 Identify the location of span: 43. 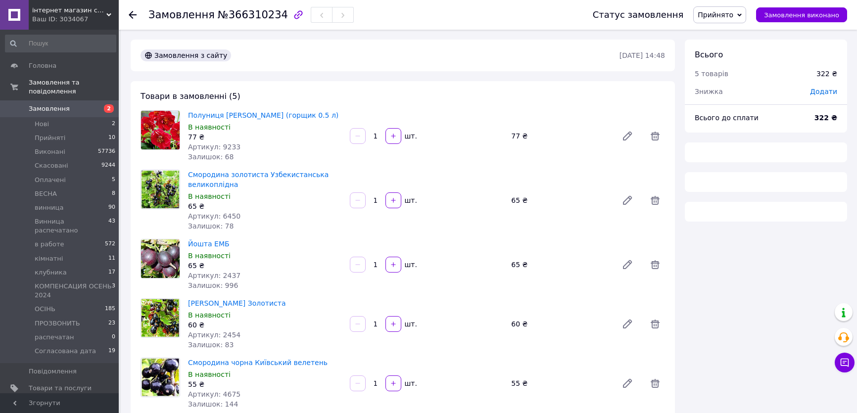
(112, 226).